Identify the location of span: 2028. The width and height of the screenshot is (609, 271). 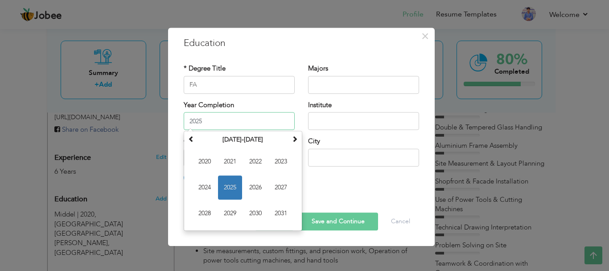
(205, 213).